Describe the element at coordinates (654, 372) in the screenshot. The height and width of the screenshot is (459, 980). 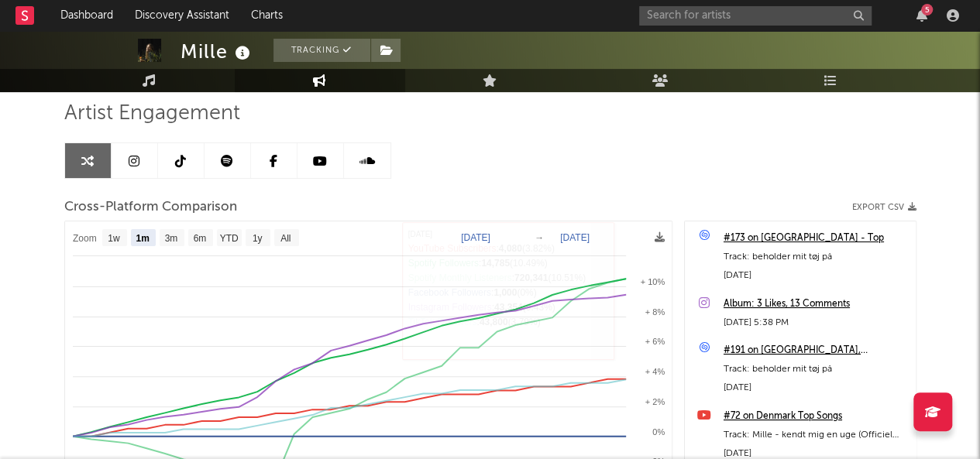
I see `text: + 4%` at that location.